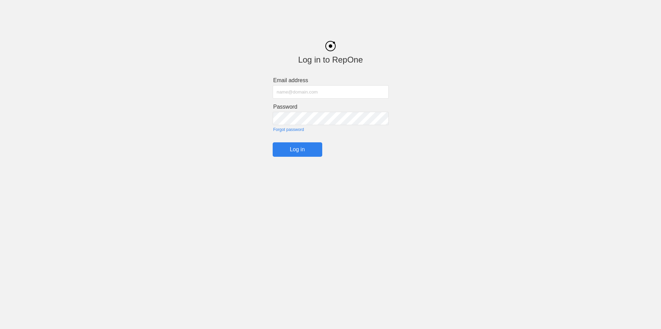 This screenshot has height=329, width=661. Describe the element at coordinates (644, 313) in the screenshot. I see `div: Chat Widget` at that location.